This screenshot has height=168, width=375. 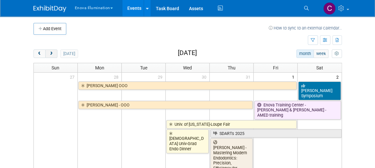 I want to click on span: Mon, so click(x=100, y=68).